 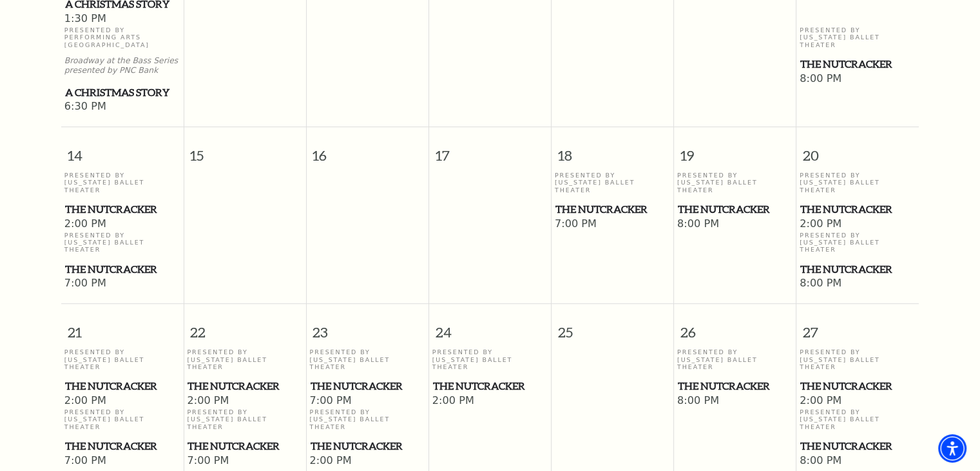 What do you see at coordinates (490, 149) in the screenshot?
I see `span: 17` at bounding box center [490, 149].